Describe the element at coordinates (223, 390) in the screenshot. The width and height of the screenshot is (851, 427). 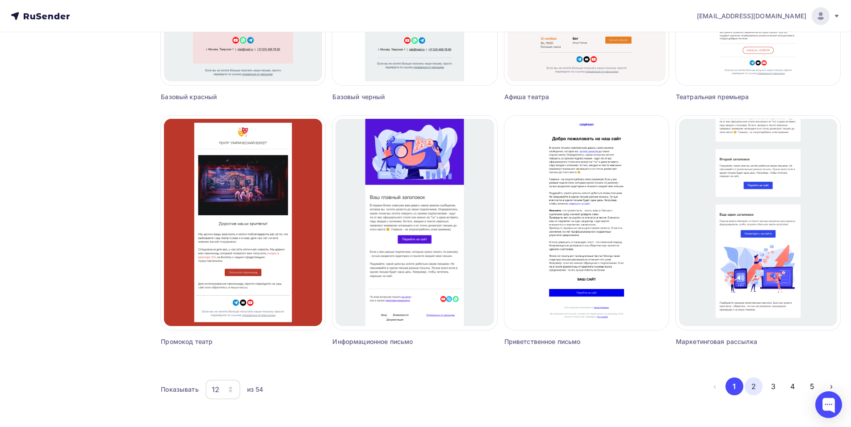
I see `button: 12` at that location.